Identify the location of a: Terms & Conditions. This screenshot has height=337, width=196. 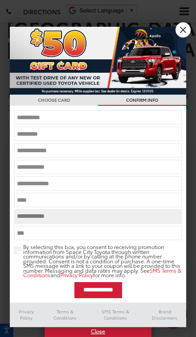
(65, 314).